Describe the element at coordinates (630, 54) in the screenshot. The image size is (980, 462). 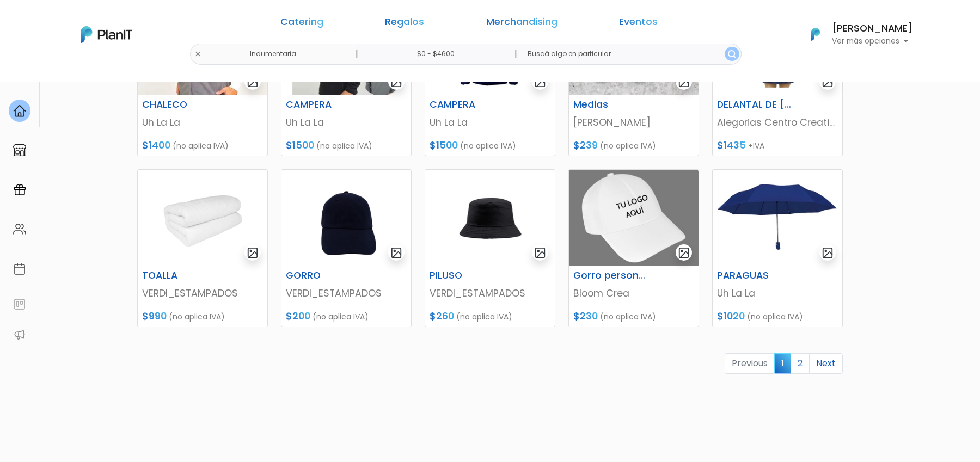
I see `input: Buscá algo en particular..` at that location.